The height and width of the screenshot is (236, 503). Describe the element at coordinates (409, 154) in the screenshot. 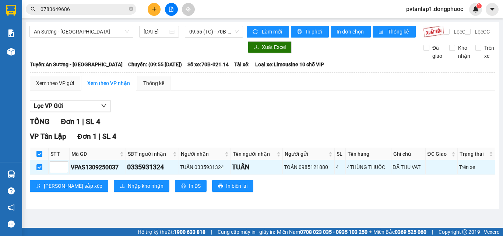

I see `th: Ghi chú` at that location.